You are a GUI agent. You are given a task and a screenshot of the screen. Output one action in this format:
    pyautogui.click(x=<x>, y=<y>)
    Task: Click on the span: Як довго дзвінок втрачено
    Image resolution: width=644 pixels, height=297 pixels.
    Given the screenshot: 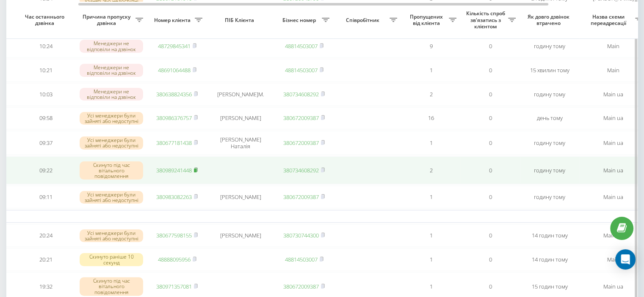 What is the action you would take?
    pyautogui.click(x=549, y=20)
    